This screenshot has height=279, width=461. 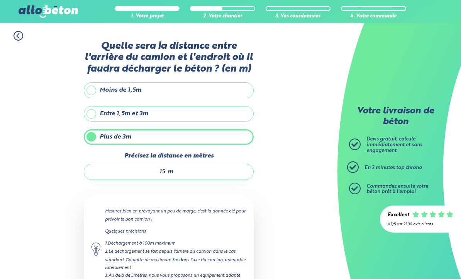 What do you see at coordinates (169, 137) in the screenshot?
I see `label: Plus de 3m` at bounding box center [169, 137].